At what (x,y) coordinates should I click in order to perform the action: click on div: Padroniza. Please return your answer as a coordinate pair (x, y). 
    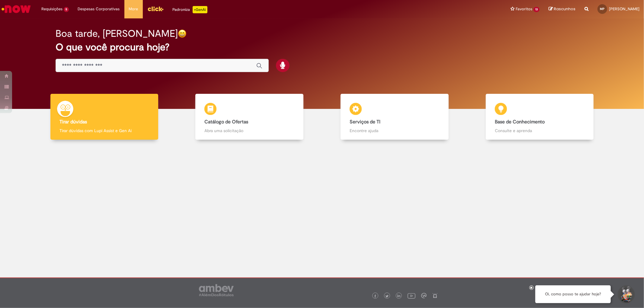
    Looking at the image, I should click on (190, 10).